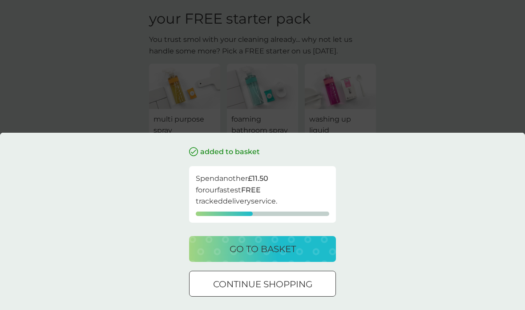 The image size is (525, 310). What do you see at coordinates (262, 189) in the screenshot?
I see `p: Spend another for our fastest tracked delivery service.` at bounding box center [262, 189].